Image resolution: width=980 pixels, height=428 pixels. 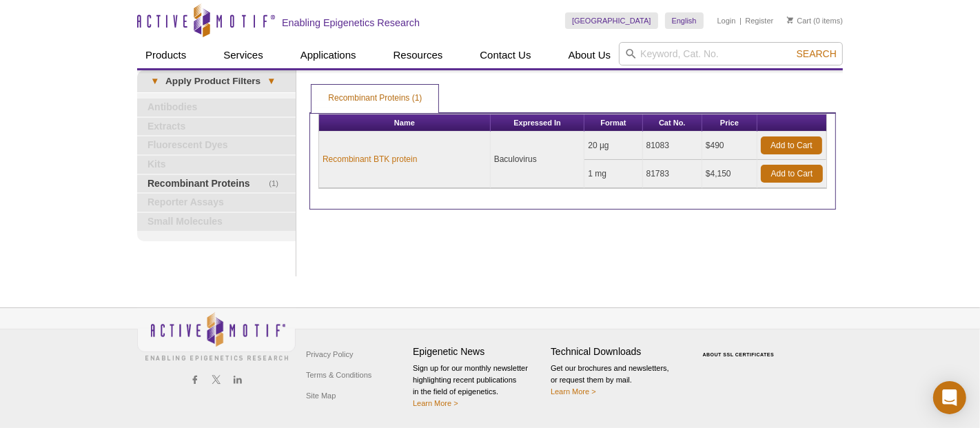 I want to click on td: $490, so click(x=730, y=145).